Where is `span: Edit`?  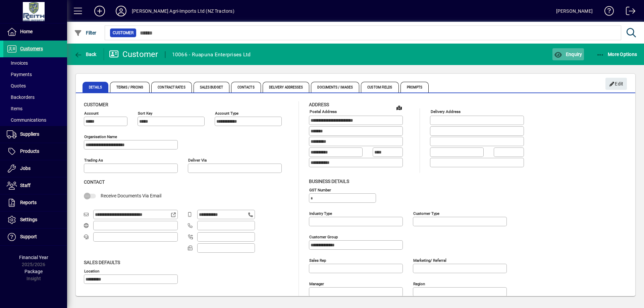
span: Edit is located at coordinates (616, 84).